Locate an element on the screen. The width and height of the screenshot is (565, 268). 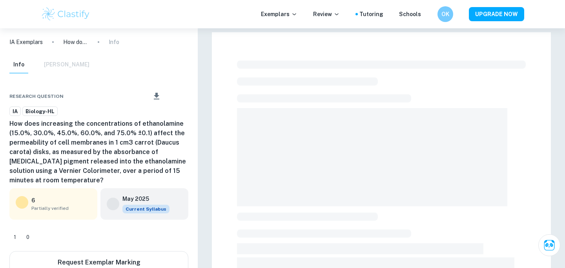
span: 0 is located at coordinates (28, 237).